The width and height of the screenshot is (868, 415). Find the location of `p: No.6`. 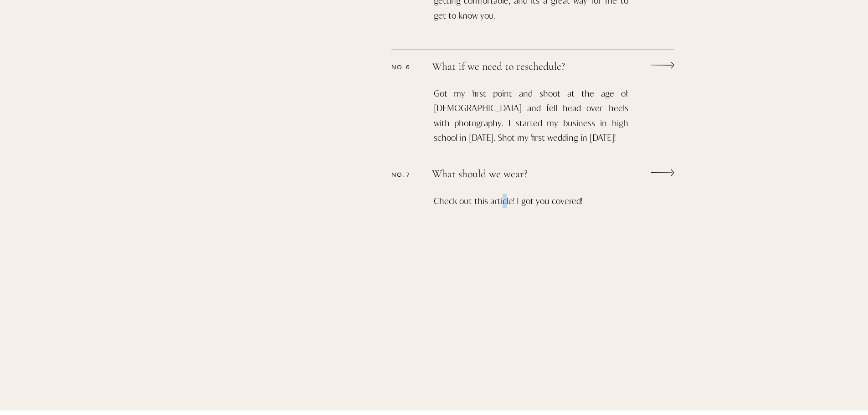

p: No.6 is located at coordinates (406, 67).